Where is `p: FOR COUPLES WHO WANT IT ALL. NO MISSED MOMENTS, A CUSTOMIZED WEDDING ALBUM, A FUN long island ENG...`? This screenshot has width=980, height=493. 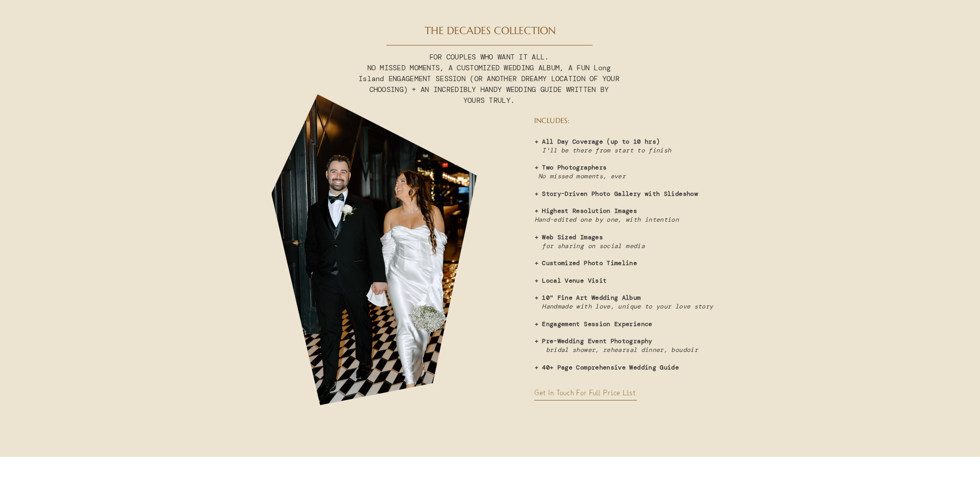
p: FOR COUPLES WHO WANT IT ALL. NO MISSED MOMENTS, A CUSTOMIZED WEDDING ALBUM, A FUN long island ENG... is located at coordinates (489, 76).